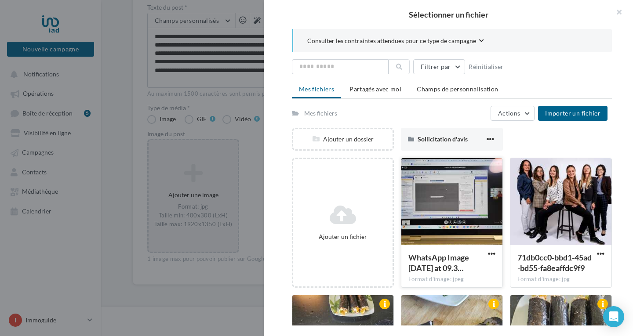  Describe the element at coordinates (439, 263) in the screenshot. I see `span: WhatsApp Image 2025-10-08 at 09.30.31` at that location.